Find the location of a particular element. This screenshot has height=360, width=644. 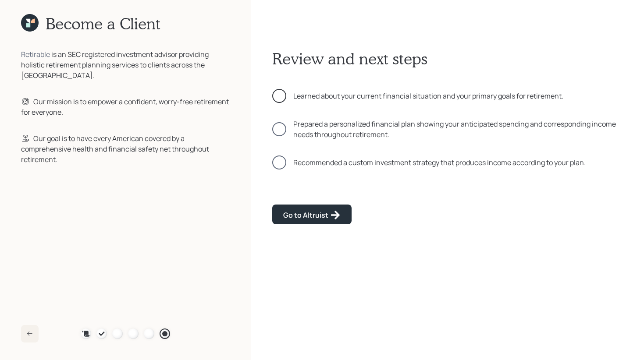

div: Recommended a custom investment strategy that produces income according to your plan. is located at coordinates (440, 163).